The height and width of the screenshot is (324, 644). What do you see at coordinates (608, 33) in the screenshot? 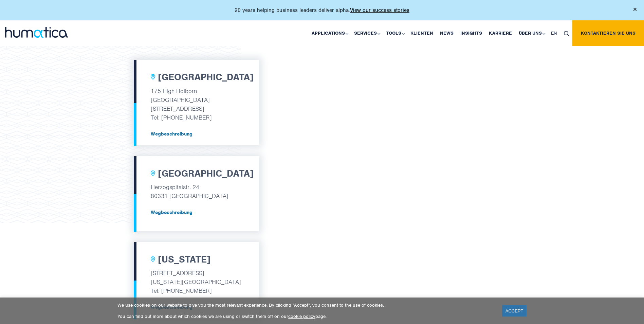
I see `a: Kontaktieren Sie uns` at bounding box center [608, 33].